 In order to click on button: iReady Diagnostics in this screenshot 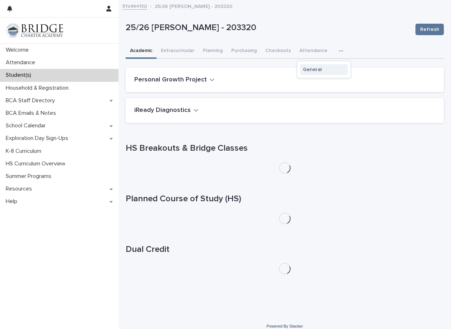, I will do `click(166, 111)`.